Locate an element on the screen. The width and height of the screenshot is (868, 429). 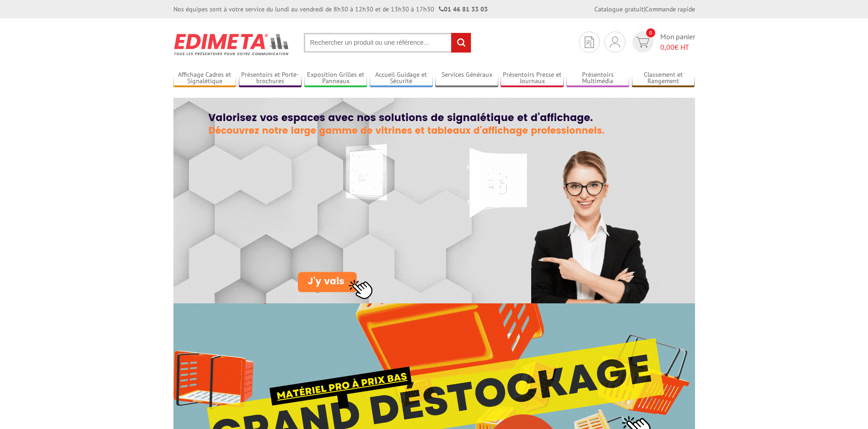
a: Classement et Rangement is located at coordinates (663, 78).